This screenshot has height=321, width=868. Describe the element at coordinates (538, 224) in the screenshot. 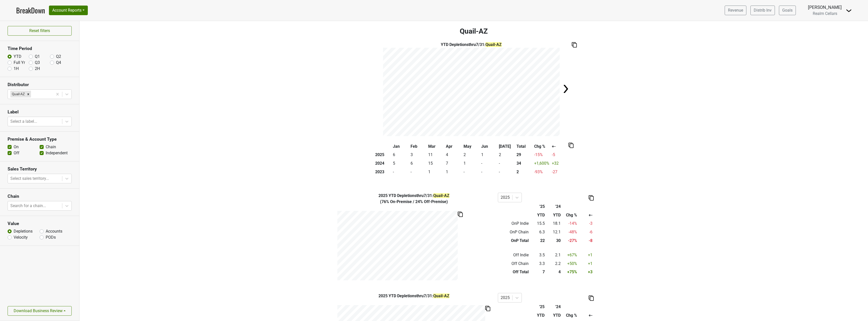

I see `td: 15.5` at that location.